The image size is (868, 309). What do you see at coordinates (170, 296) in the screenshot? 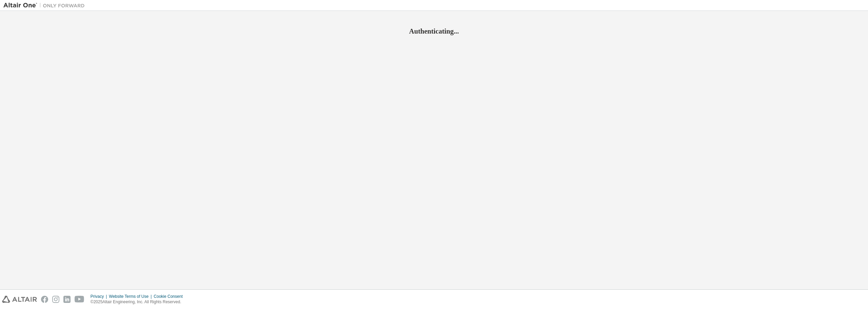
I see `div: Cookie Consent` at bounding box center [170, 296].